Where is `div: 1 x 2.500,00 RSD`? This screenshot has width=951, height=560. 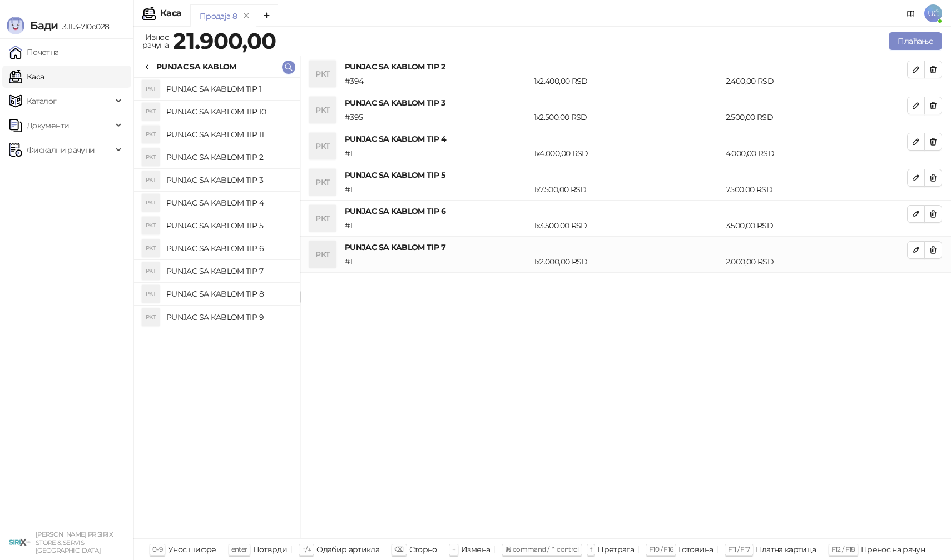
div: 1 x 2.500,00 RSD is located at coordinates (628, 117).